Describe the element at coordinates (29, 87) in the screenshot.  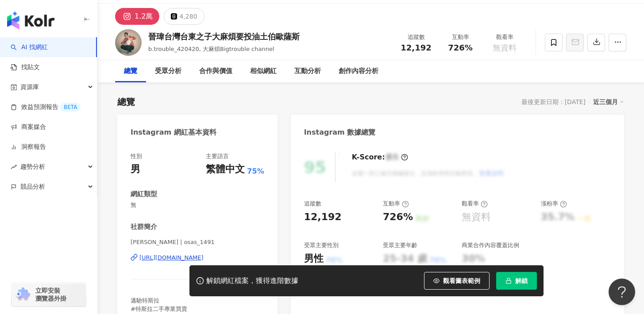
I see `span: 資源庫` at that location.